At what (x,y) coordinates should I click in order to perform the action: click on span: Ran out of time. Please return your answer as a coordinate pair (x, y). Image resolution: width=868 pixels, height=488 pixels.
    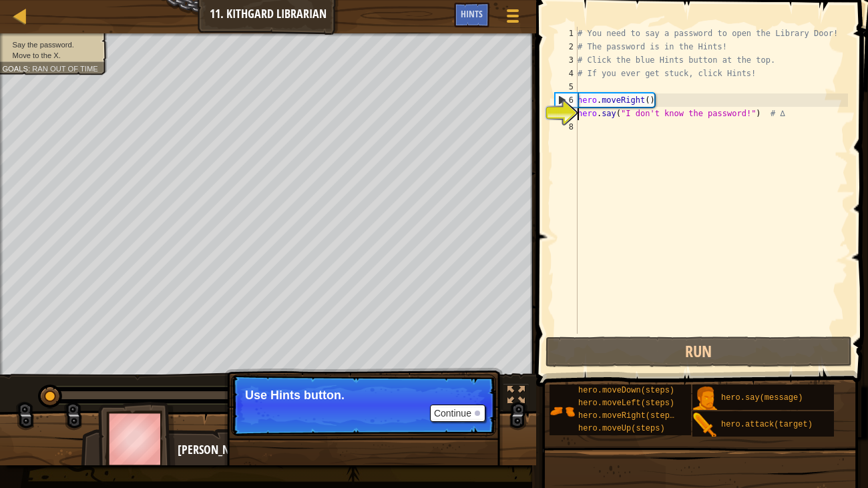
    Looking at the image, I should click on (65, 68).